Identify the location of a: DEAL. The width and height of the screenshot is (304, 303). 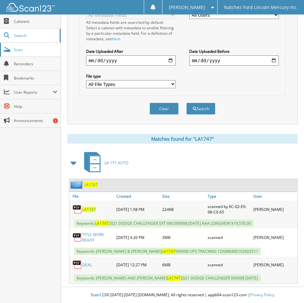
(87, 265).